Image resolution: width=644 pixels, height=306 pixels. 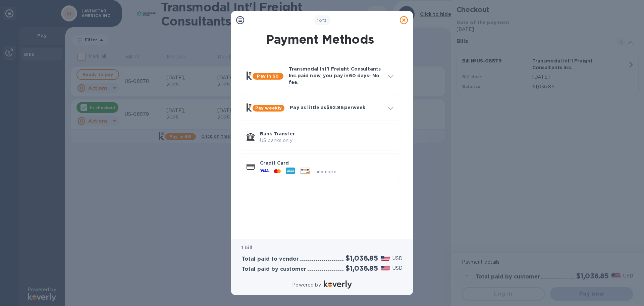 I want to click on p: Bank Transfer, so click(x=326, y=134).